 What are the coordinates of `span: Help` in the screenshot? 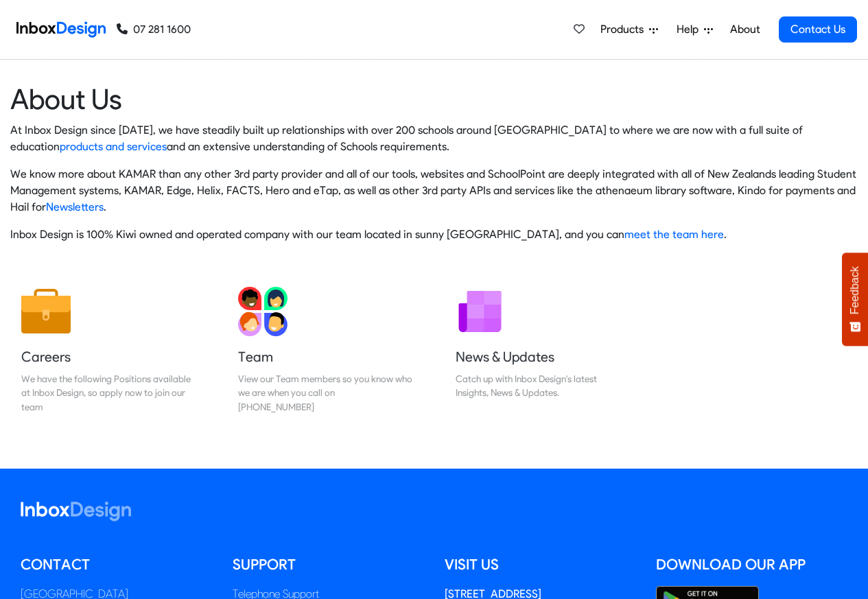 It's located at (690, 30).